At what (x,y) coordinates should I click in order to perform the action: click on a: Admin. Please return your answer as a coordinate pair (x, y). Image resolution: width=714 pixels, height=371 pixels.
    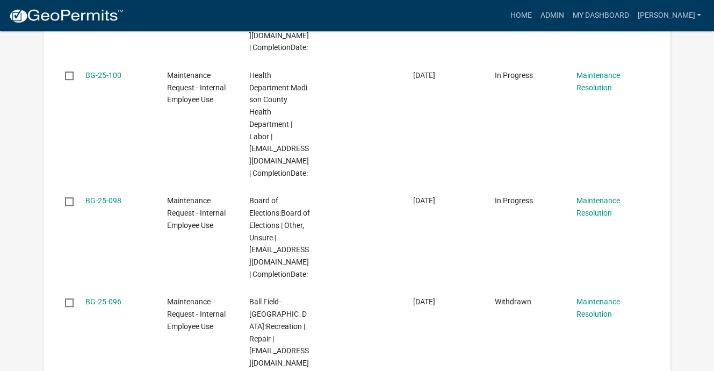
    Looking at the image, I should click on (552, 16).